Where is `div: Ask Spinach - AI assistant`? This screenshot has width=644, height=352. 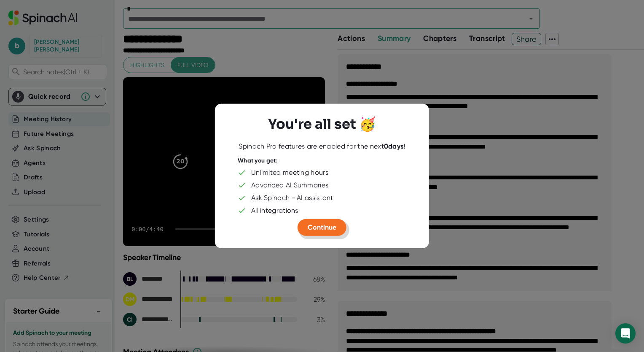
div: Ask Spinach - AI assistant is located at coordinates (292, 198).